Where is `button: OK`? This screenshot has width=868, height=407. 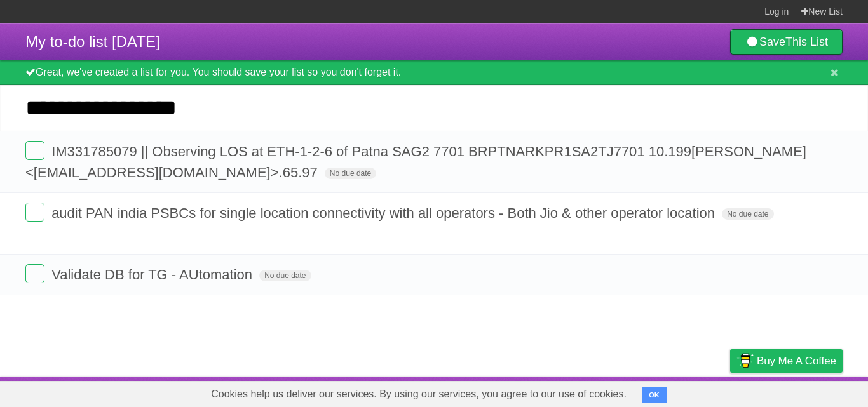
button: OK is located at coordinates (654, 395).